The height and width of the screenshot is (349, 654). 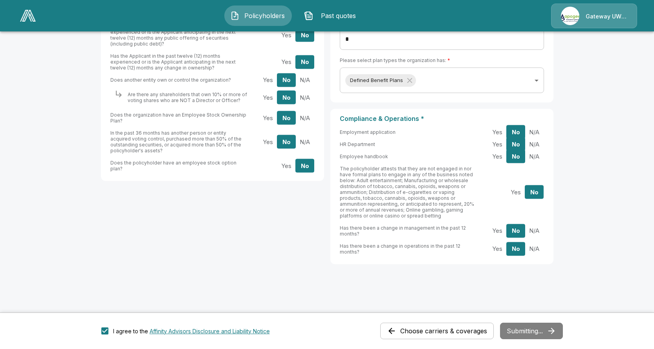 What do you see at coordinates (332, 16) in the screenshot?
I see `button: Past quotes IconPast quotes` at bounding box center [332, 16].